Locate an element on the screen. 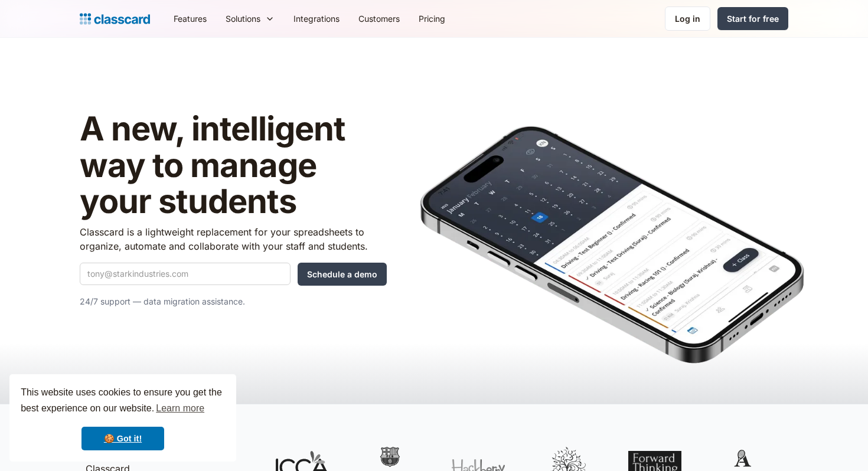 The width and height of the screenshot is (868, 471). a: home is located at coordinates (114, 19).